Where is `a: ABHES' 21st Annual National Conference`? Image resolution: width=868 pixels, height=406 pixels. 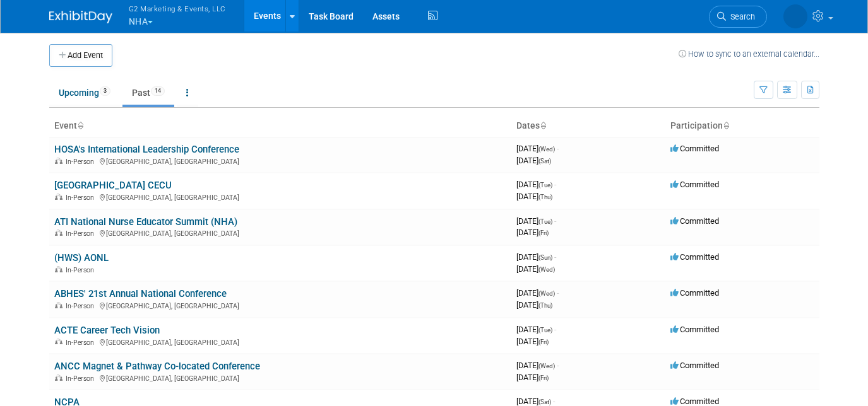
a: ABHES' 21st Annual National Conference is located at coordinates (140, 294).